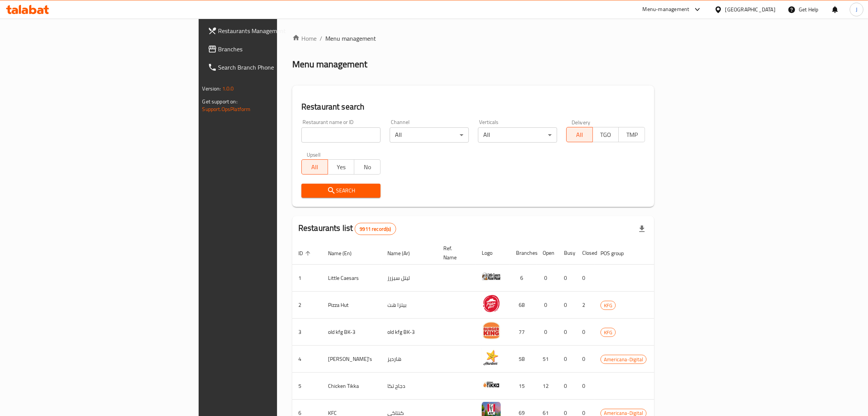  I want to click on div: Export file, so click(642, 229).